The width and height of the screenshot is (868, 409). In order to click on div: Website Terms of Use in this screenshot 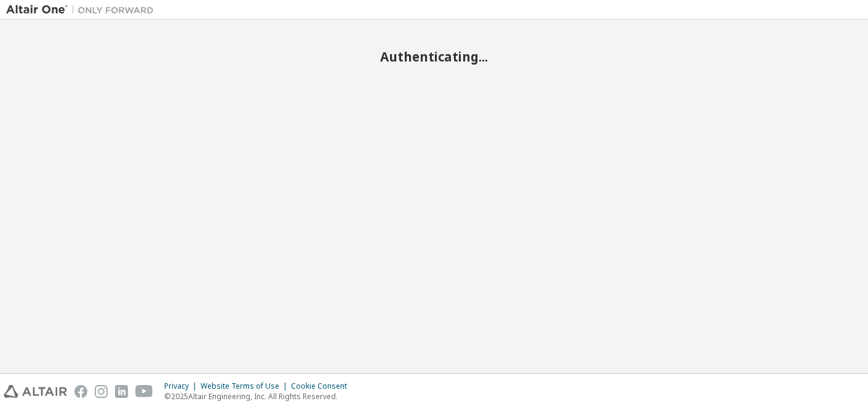, I will do `click(245, 386)`.